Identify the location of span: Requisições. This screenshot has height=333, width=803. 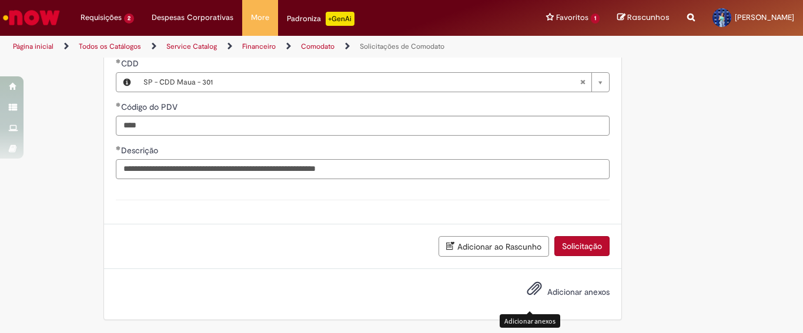
(101, 18).